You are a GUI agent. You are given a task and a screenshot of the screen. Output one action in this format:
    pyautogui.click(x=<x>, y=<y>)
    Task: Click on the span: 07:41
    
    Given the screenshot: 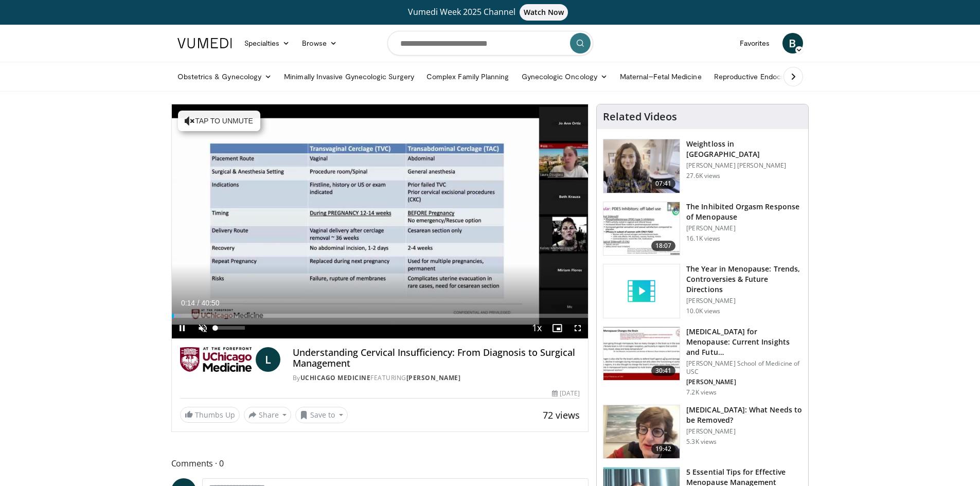 What is the action you would take?
    pyautogui.click(x=664, y=184)
    